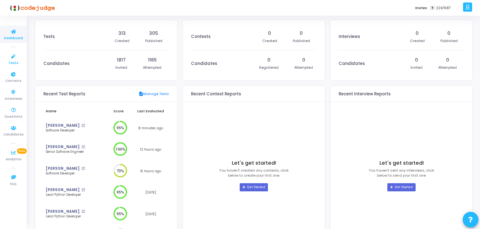 The height and width of the screenshot is (229, 480). What do you see at coordinates (13, 81) in the screenshot?
I see `span: Contests` at bounding box center [13, 81].